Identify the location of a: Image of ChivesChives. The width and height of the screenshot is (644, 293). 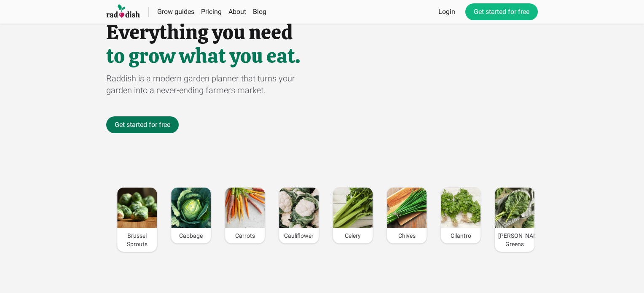
(407, 215).